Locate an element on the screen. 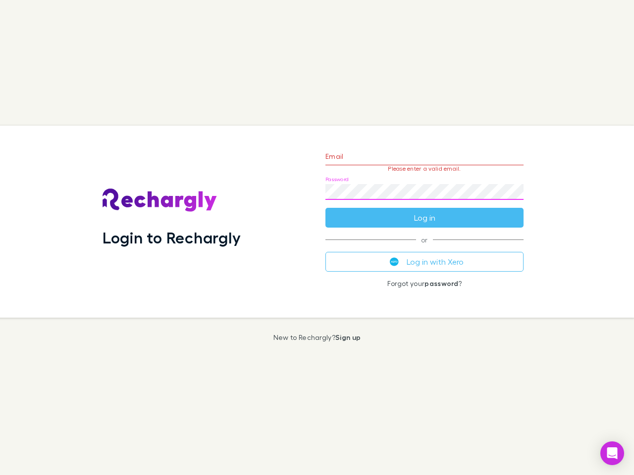 The image size is (634, 475). p: Forgot your ? is located at coordinates (424, 284).